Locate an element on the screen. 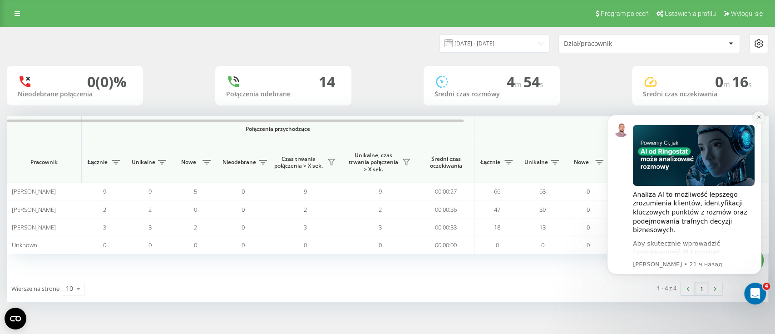 This screenshot has height=334, width=775. div: Message content is located at coordinates (100, 88).